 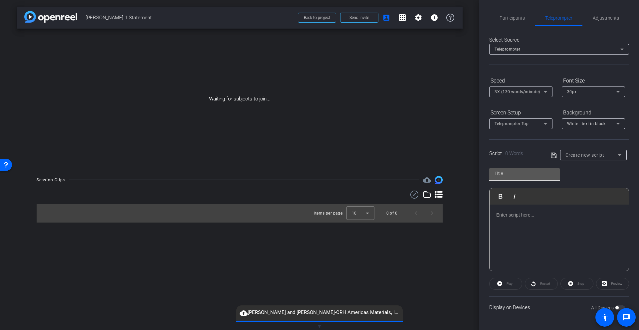 What do you see at coordinates (501, 196) in the screenshot?
I see `button: Bold (⌘B)` at bounding box center [501, 196].